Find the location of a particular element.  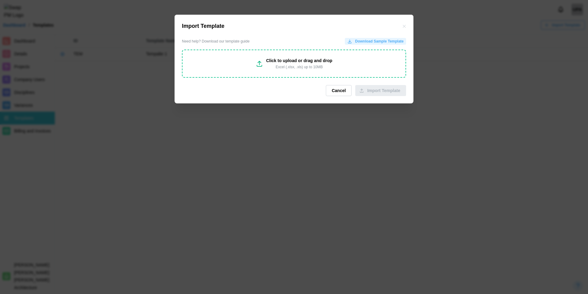

div: Import Template is located at coordinates (203, 26).